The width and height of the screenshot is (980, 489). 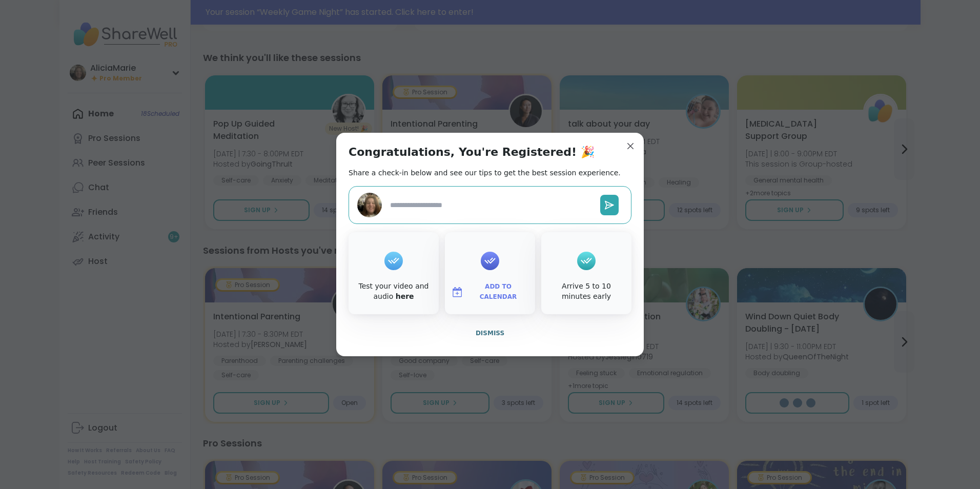 I want to click on a: here, so click(x=405, y=296).